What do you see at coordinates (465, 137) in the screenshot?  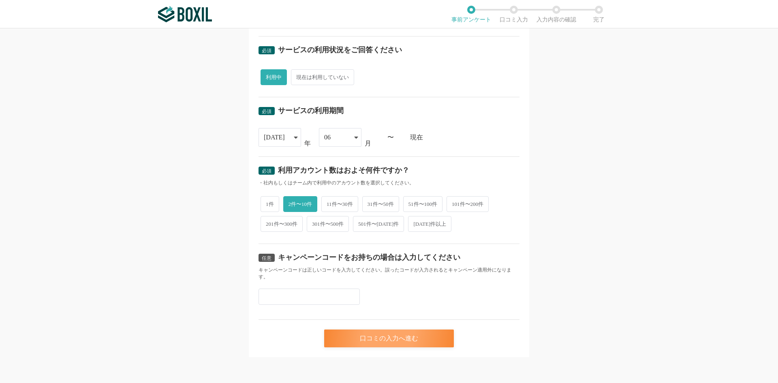 I see `div: 現在` at bounding box center [465, 137].